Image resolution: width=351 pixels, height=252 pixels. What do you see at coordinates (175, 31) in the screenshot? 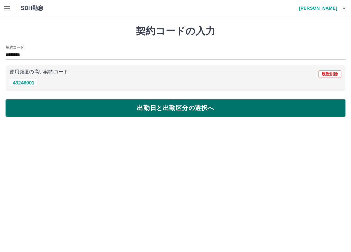
I see `h1: 契約コードの入力` at bounding box center [175, 31].